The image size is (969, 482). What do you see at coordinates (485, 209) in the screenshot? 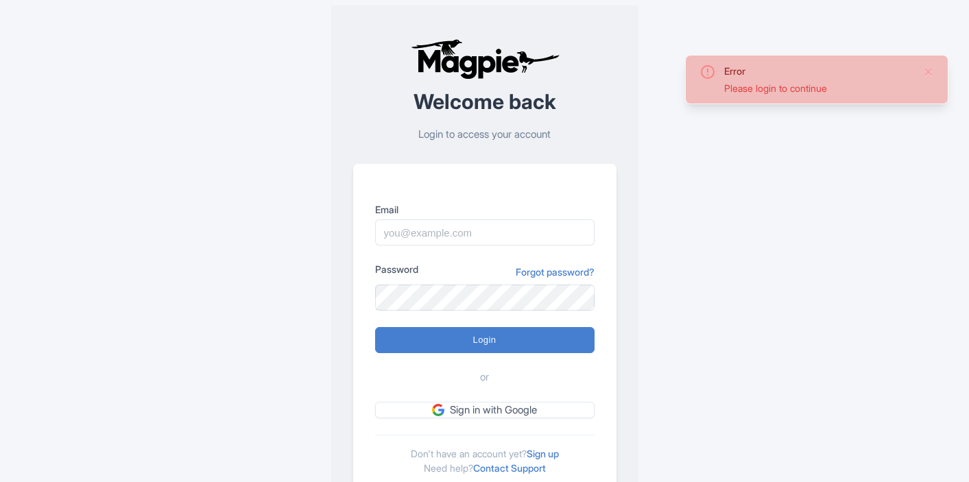
I see `label: Email` at bounding box center [485, 209].